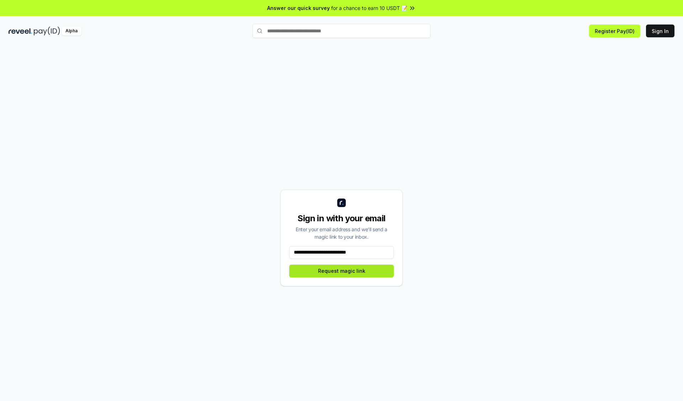 This screenshot has width=683, height=401. What do you see at coordinates (614, 31) in the screenshot?
I see `button: Register Pay(ID)` at bounding box center [614, 31].